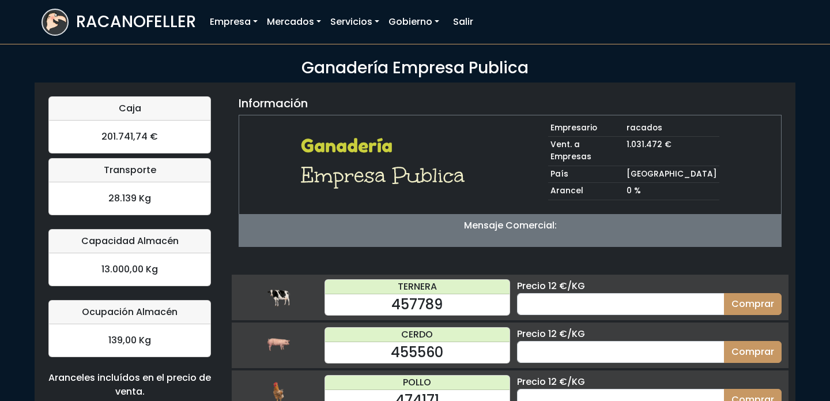 The width and height of the screenshot is (830, 401). Describe the element at coordinates (671, 191) in the screenshot. I see `td: 0 %` at that location.